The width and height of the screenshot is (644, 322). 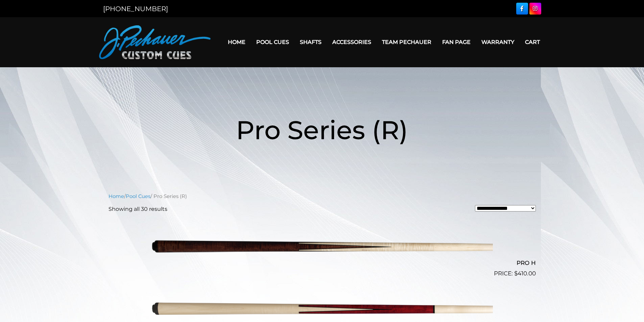 What do you see at coordinates (322, 263) in the screenshot?
I see `h2: PRO H` at bounding box center [322, 263].